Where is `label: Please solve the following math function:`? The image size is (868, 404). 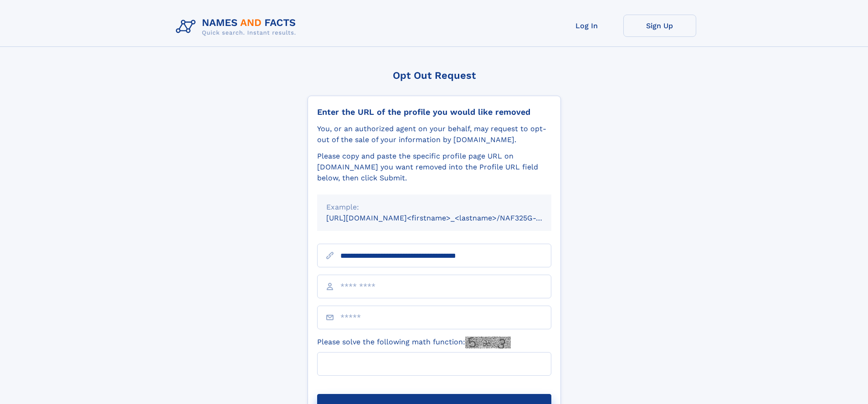
label: Please solve the following math function: is located at coordinates (414, 343).